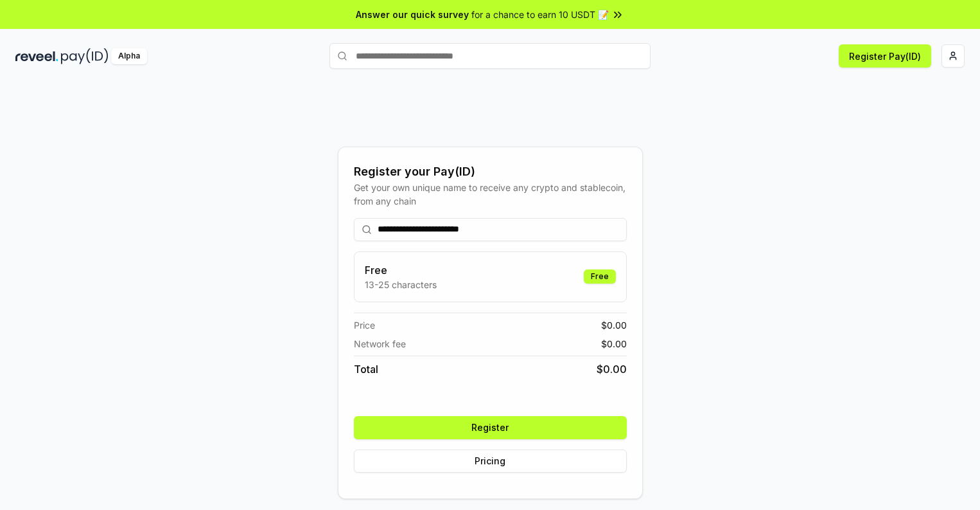  I want to click on button: Pricing, so click(490, 461).